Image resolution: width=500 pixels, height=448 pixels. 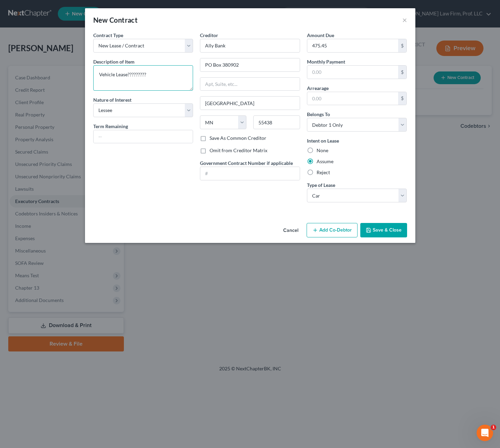 What do you see at coordinates (239, 150) in the screenshot?
I see `label: Omit from Creditor Matrix` at bounding box center [239, 150].